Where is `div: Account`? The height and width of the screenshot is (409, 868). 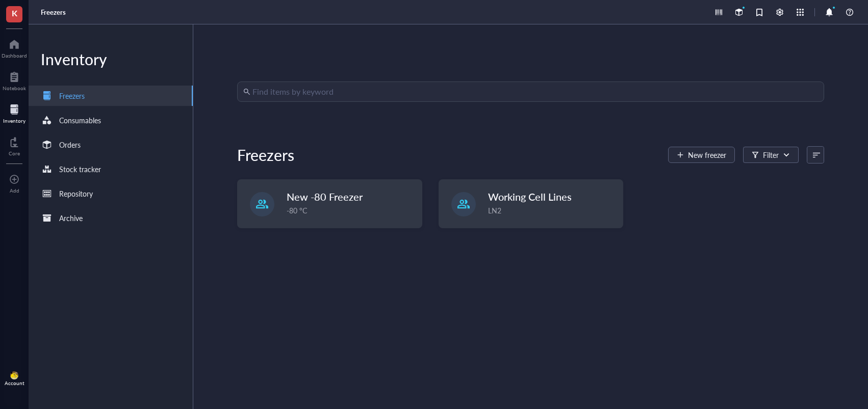
div: Account is located at coordinates (14, 383).